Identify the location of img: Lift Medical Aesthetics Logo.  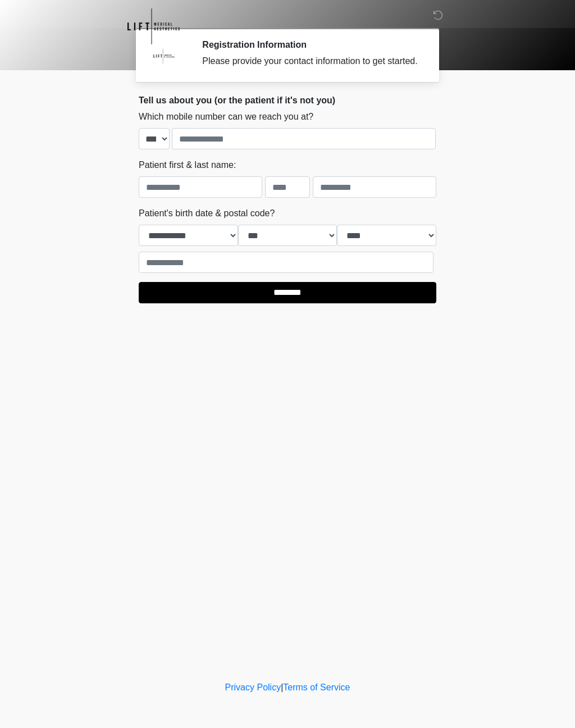
(153, 26).